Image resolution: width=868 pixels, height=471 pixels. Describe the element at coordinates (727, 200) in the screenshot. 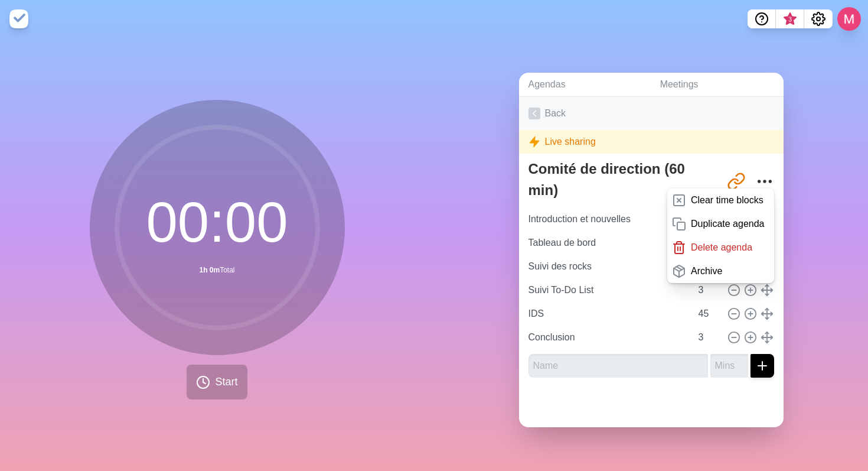

I see `p: Clear time blocks` at that location.